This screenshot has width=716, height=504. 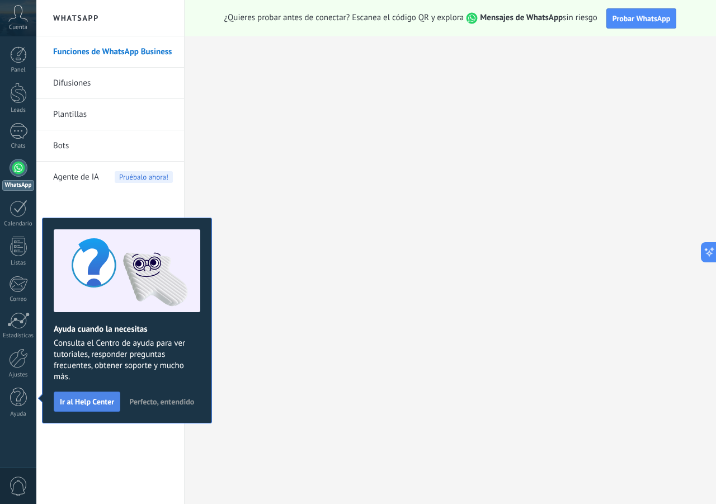 I want to click on a: Difusiones, so click(x=113, y=83).